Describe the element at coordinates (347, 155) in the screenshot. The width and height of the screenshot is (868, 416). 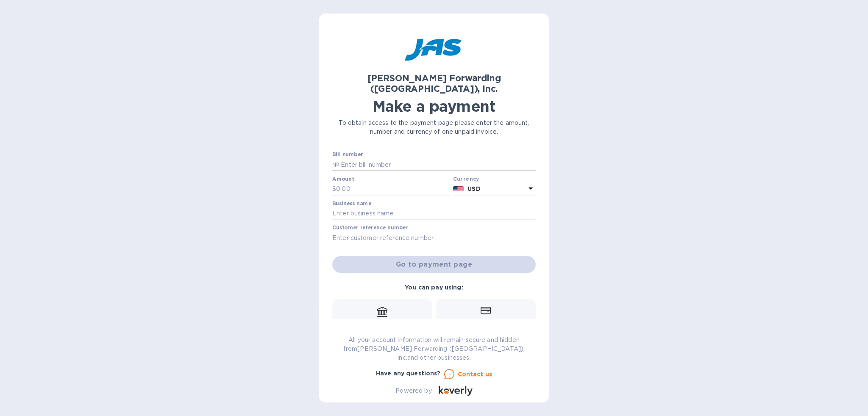
I see `label: Bill number` at that location.